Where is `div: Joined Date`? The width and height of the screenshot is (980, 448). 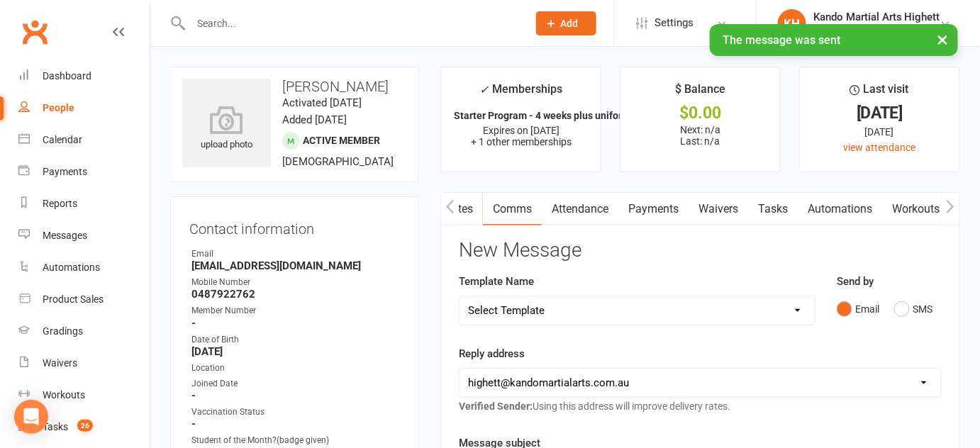
div: Joined Date is located at coordinates (296, 383).